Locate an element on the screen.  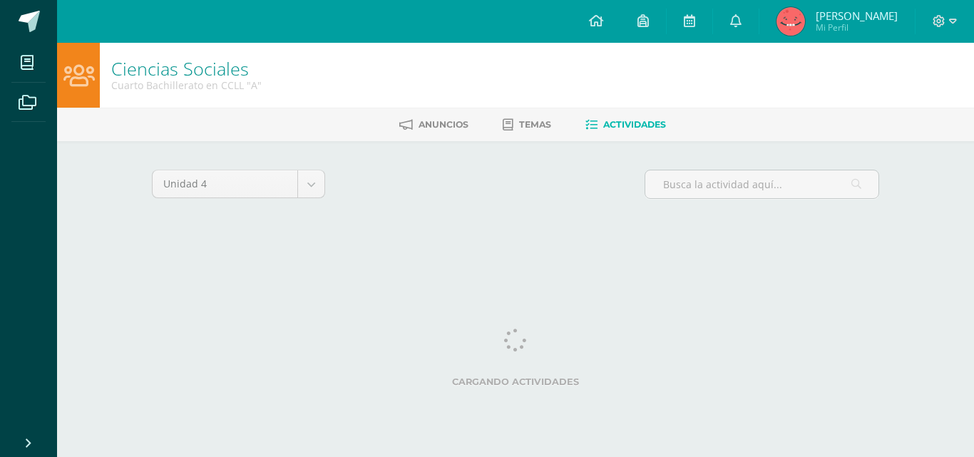
h1: Ciencias Sociales is located at coordinates (186, 68).